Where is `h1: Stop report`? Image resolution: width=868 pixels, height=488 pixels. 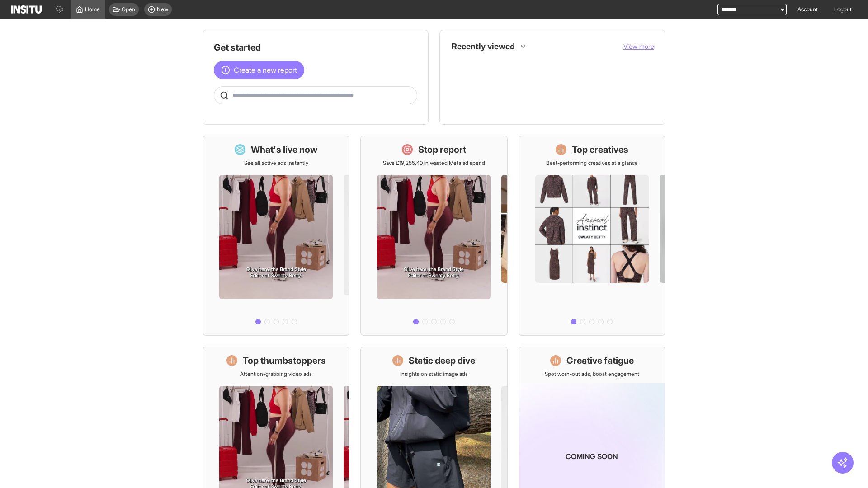
h1: Stop report is located at coordinates (442, 149).